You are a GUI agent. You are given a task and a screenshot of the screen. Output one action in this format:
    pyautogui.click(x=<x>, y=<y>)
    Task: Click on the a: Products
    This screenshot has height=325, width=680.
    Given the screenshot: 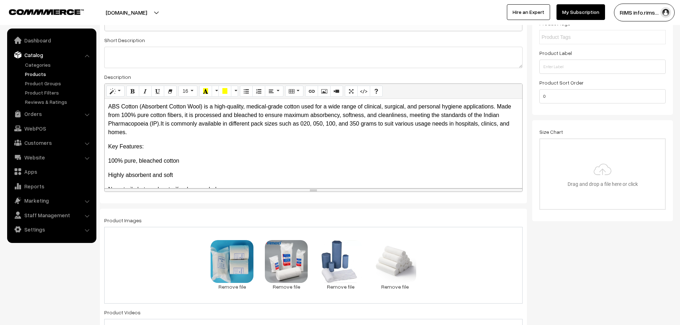 What is the action you would take?
    pyautogui.click(x=59, y=74)
    